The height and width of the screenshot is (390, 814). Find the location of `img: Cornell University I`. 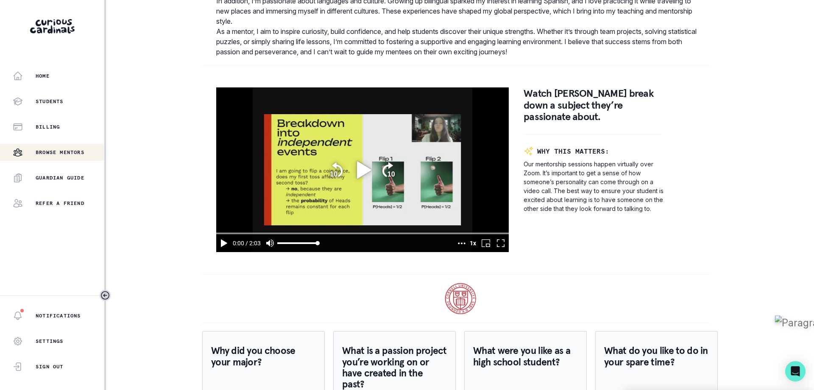

img: Cornell University I is located at coordinates (460, 298).